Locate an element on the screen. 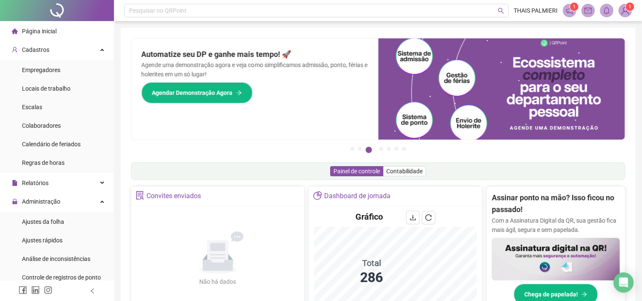 Image resolution: width=642 pixels, height=301 pixels. button: 7 is located at coordinates (404, 149).